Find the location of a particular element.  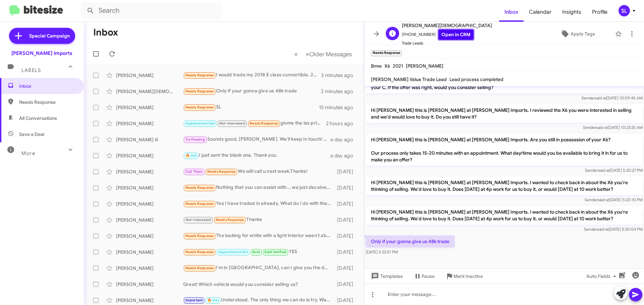

span: Sold Verified is located at coordinates (275, 252).